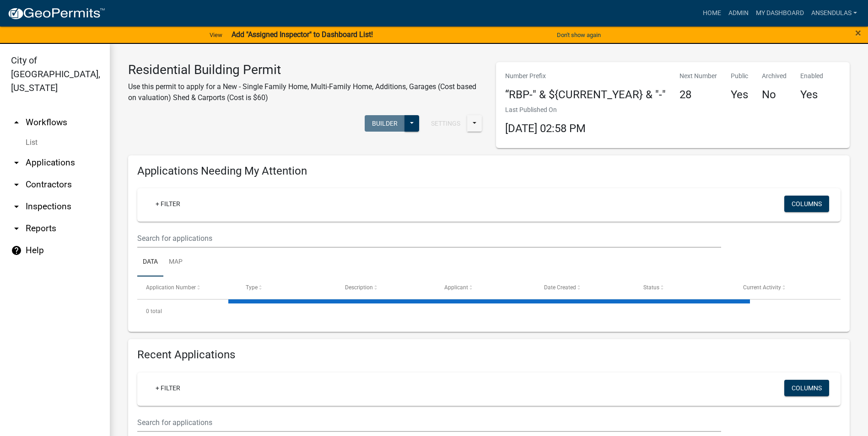 The width and height of the screenshot is (868, 436). I want to click on span: Date Created, so click(560, 288).